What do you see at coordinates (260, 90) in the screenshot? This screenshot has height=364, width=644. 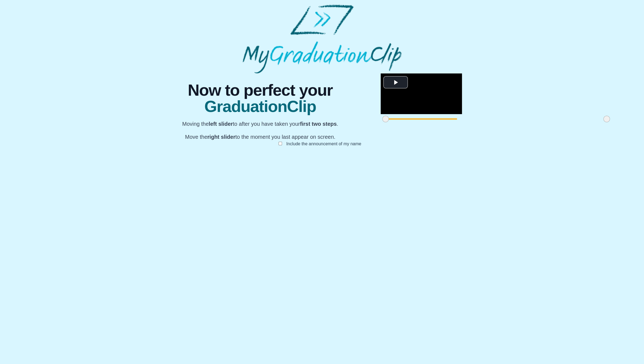 I see `span: Now to perfect your` at bounding box center [260, 90].